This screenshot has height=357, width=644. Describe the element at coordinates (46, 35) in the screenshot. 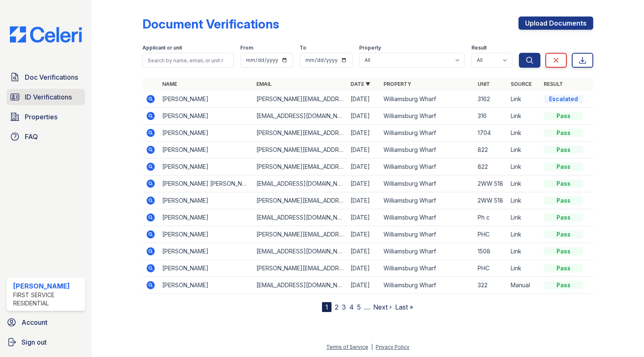

I see `img: CE_Logo_Blue-a8612792a0a2168367f1c8372b55b34899dd931a85d93a1a3d3e32e68fde9ad4.png` at that location.